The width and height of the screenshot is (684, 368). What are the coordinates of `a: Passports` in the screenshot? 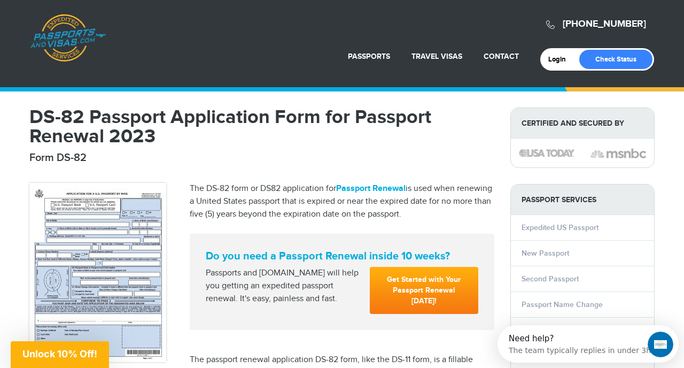 It's located at (369, 56).